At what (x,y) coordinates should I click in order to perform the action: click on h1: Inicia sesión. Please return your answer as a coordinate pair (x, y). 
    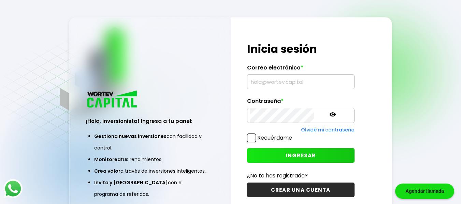
    Looking at the image, I should click on (301, 49).